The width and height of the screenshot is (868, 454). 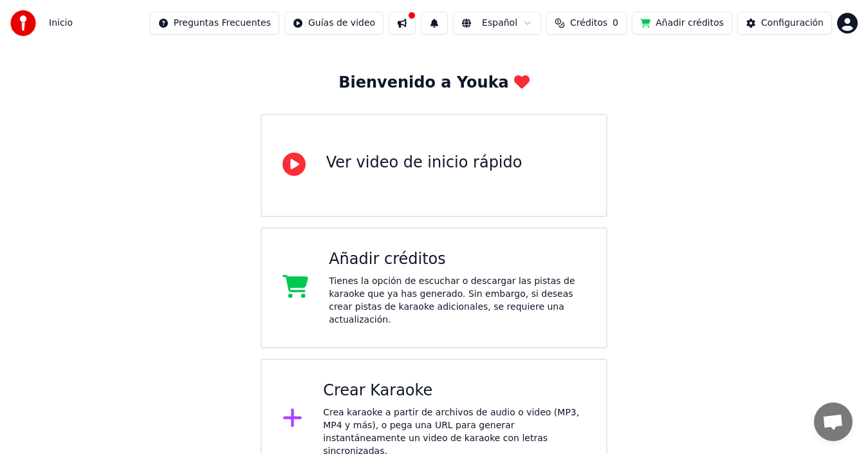 What do you see at coordinates (214, 23) in the screenshot?
I see `button: Preguntas Frecuentes` at bounding box center [214, 23].